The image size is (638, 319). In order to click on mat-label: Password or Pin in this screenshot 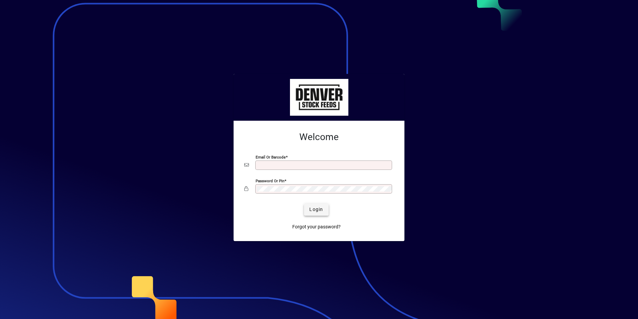, I will do `click(270, 180)`.